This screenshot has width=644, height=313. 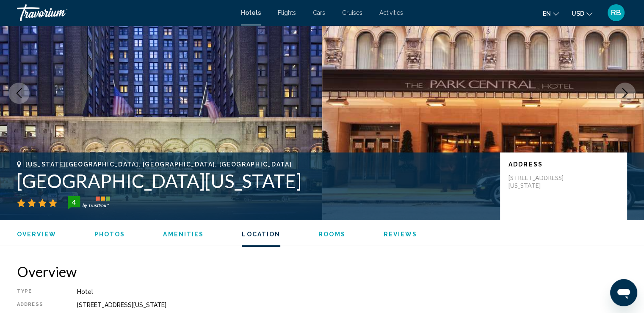 I want to click on button: Next image, so click(x=625, y=93).